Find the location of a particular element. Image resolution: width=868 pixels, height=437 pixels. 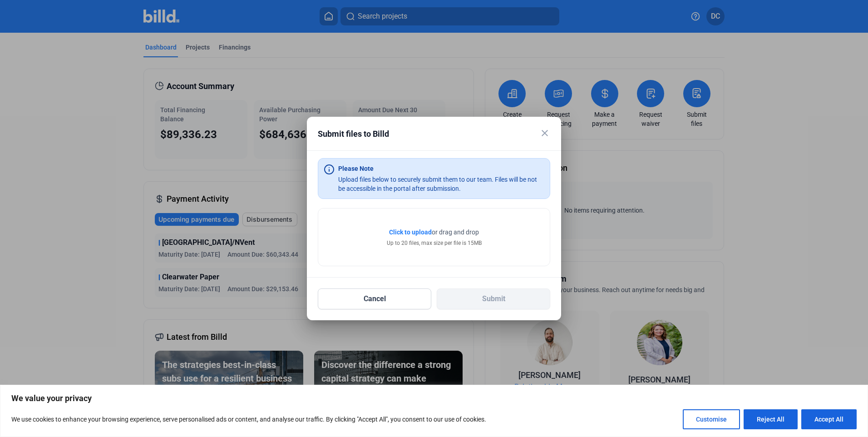

mat-icon: close is located at coordinates (545, 133).